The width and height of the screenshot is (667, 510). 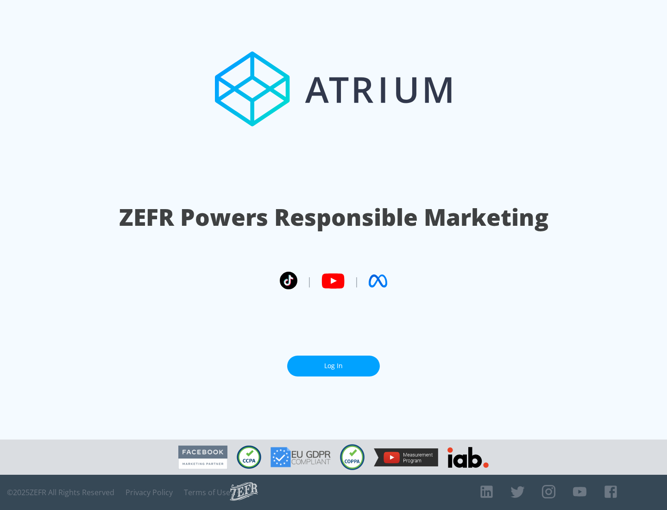 I want to click on a: Privacy Policy, so click(x=149, y=492).